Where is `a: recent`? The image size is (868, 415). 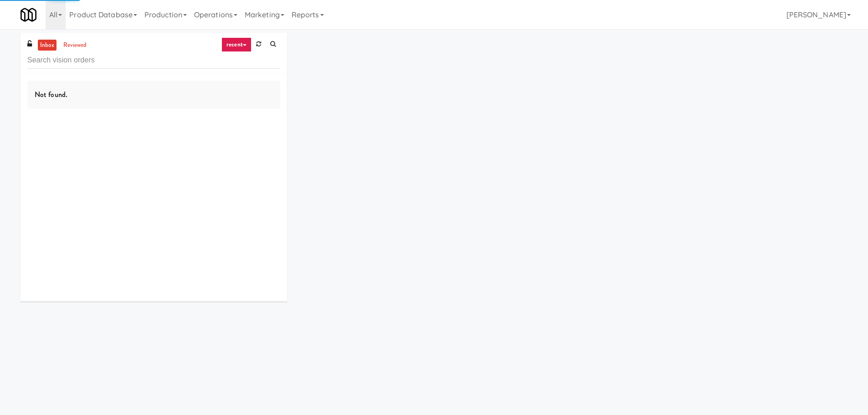
a: recent is located at coordinates (237, 45).